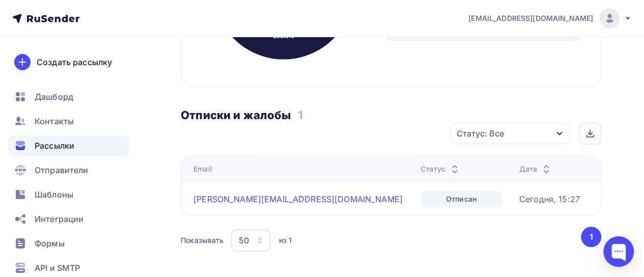 The image size is (644, 277). Describe the element at coordinates (49, 243) in the screenshot. I see `span: Формы` at that location.